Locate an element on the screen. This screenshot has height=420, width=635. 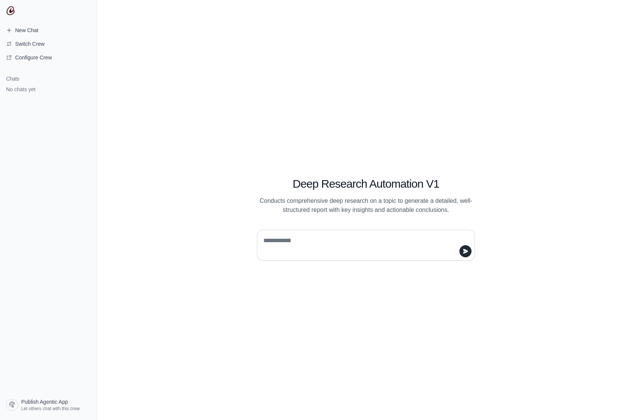
p: Conducts comprehensive deep research on a topic to generate a detailed, well-structured report wi... is located at coordinates (366, 206).